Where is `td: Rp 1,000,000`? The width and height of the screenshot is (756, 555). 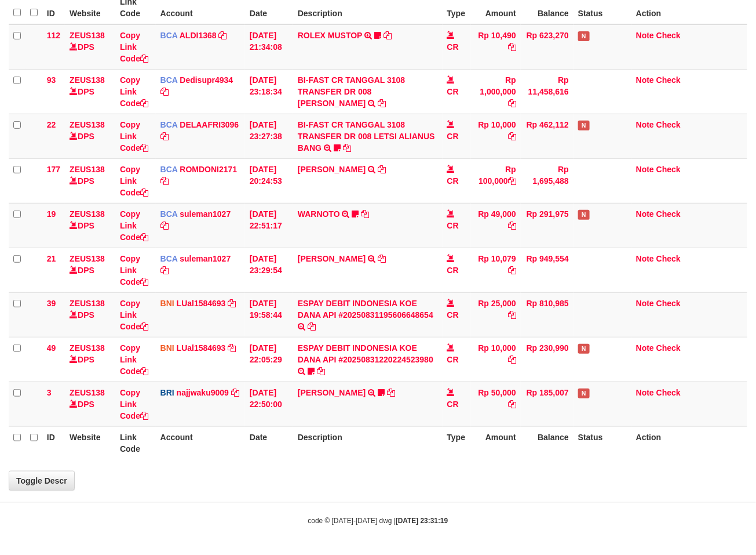 td: Rp 1,000,000 is located at coordinates (496, 91).